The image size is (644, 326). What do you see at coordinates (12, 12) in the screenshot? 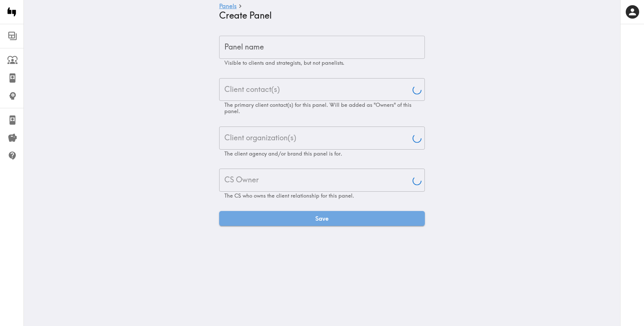
I see `img: Instapanel` at bounding box center [12, 12].